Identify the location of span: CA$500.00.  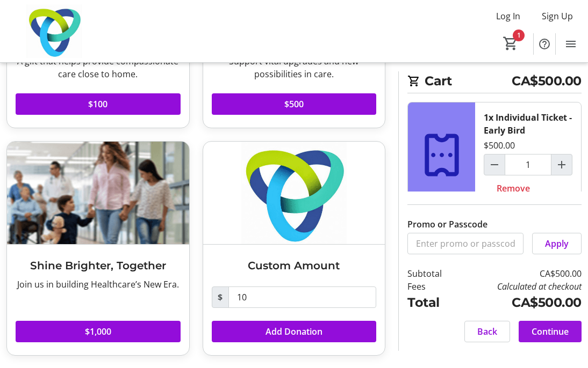
(547, 81).